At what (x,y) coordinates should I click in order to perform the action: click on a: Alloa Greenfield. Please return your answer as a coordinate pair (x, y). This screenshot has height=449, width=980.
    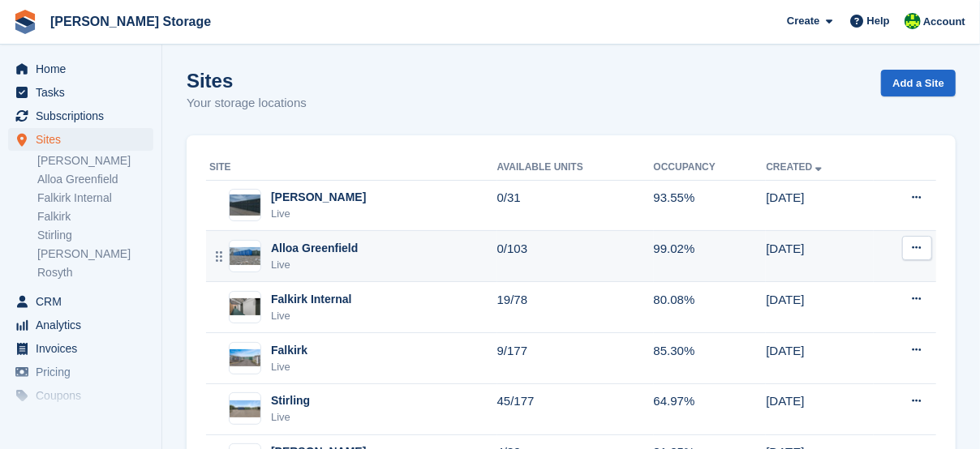
    Looking at the image, I should click on (95, 179).